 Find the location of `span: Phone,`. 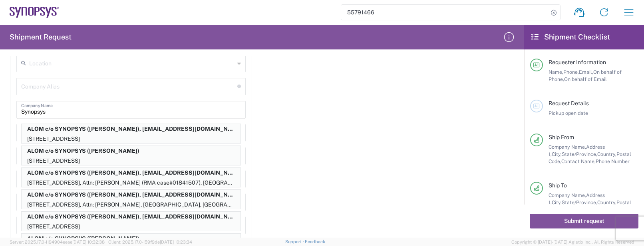

span: Phone, is located at coordinates (571, 72).